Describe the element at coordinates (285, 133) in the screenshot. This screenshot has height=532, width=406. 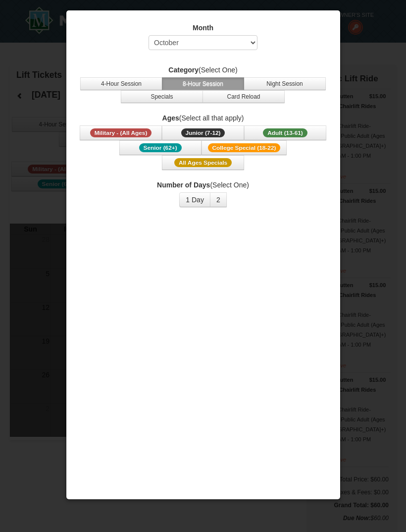
I see `span: Adult (13-61)` at that location.